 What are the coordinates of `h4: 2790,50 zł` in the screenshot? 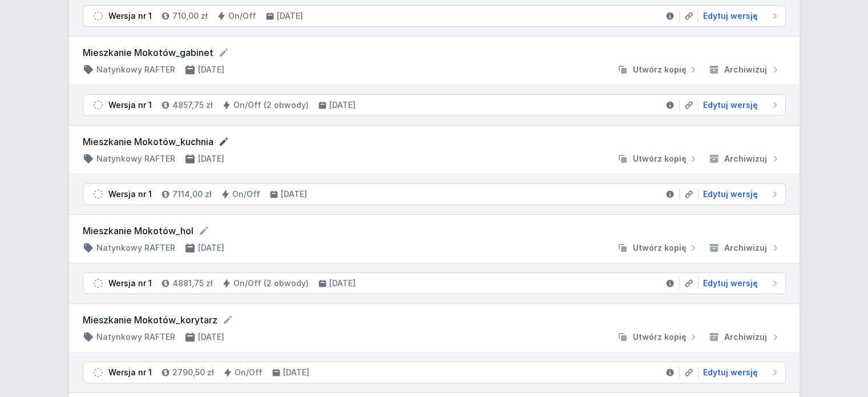 It's located at (193, 372).